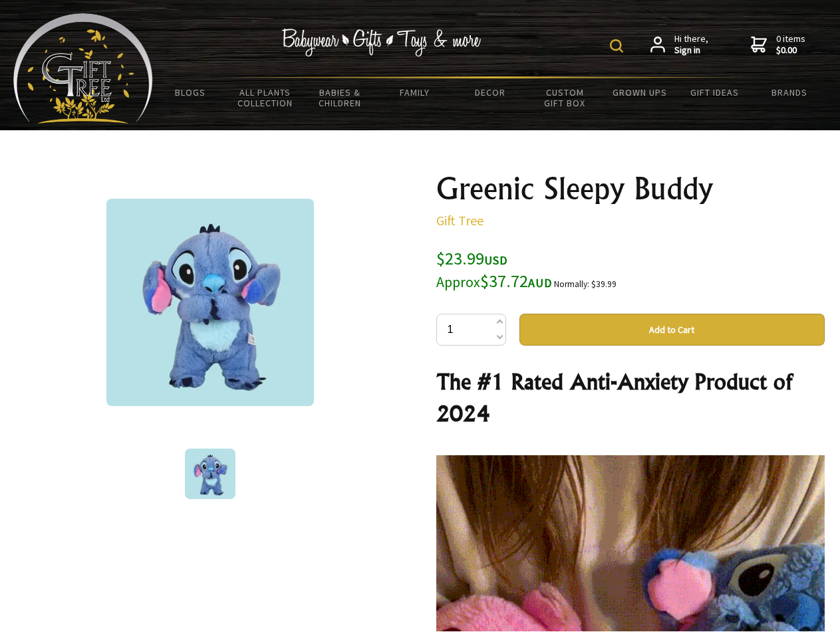  What do you see at coordinates (382, 43) in the screenshot?
I see `img: Babywear - Gifts - Toys & more` at bounding box center [382, 43].